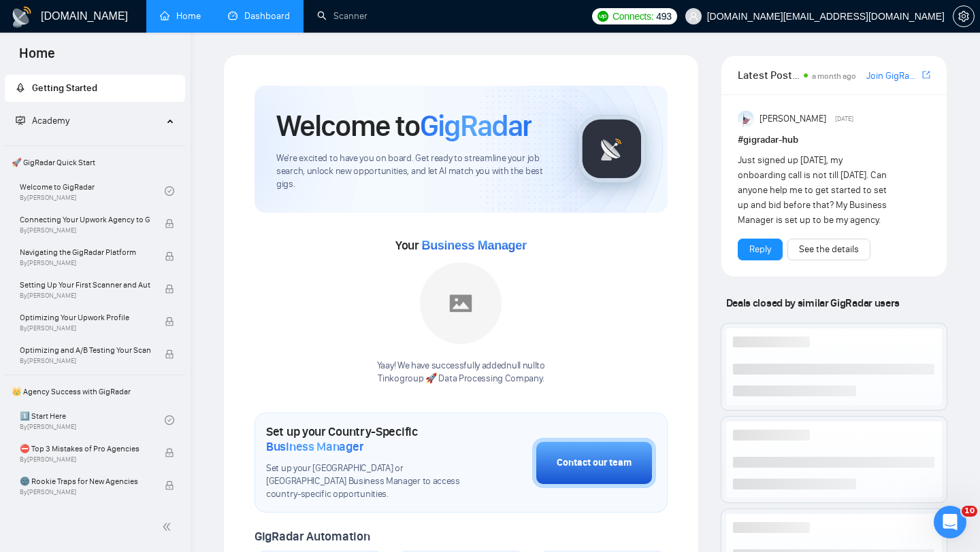 Image resolution: width=980 pixels, height=552 pixels. Describe the element at coordinates (461, 246) in the screenshot. I see `span: Your` at that location.